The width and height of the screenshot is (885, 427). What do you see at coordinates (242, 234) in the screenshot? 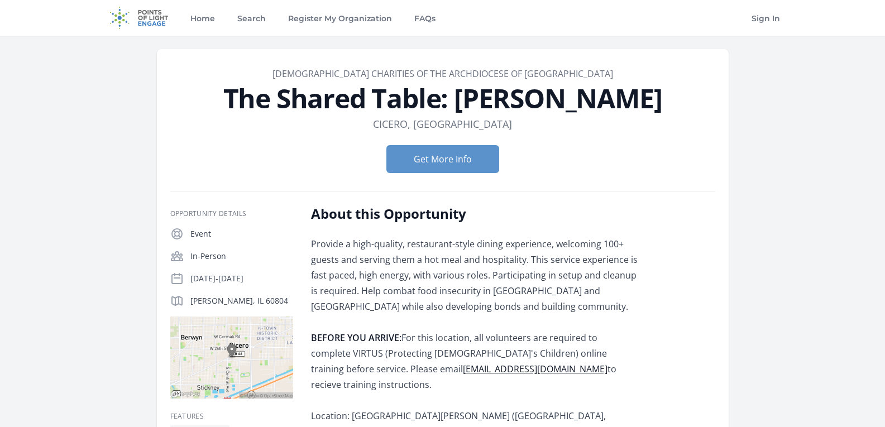
I see `p: Event` at bounding box center [242, 234].